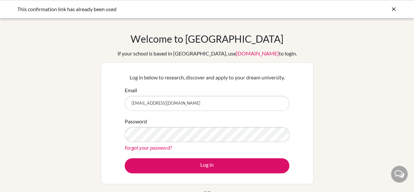 The image size is (414, 192). I want to click on a: Forgot your password?, so click(148, 147).